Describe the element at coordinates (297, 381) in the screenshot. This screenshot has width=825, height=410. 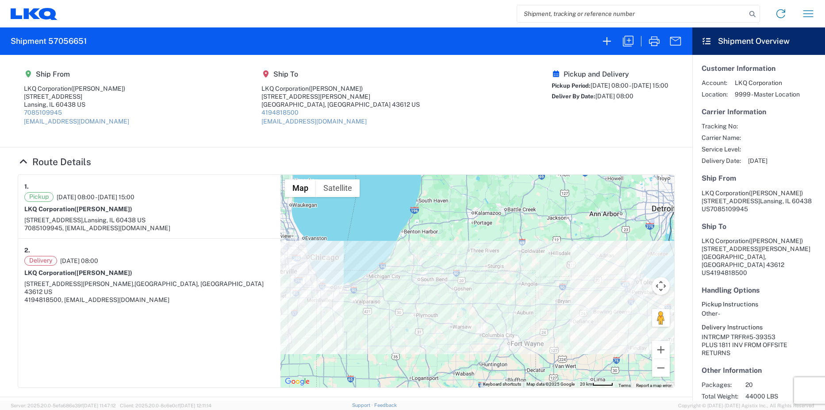
I see `a: Open this area in Google Maps (opens a new window)` at that location.